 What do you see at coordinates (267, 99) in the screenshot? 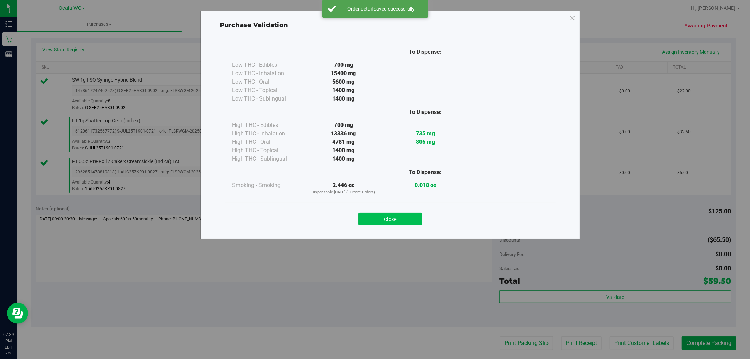
I see `div: Low THC - Sublingual` at bounding box center [267, 99].